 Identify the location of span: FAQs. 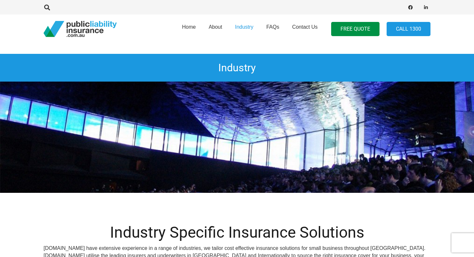
(273, 27).